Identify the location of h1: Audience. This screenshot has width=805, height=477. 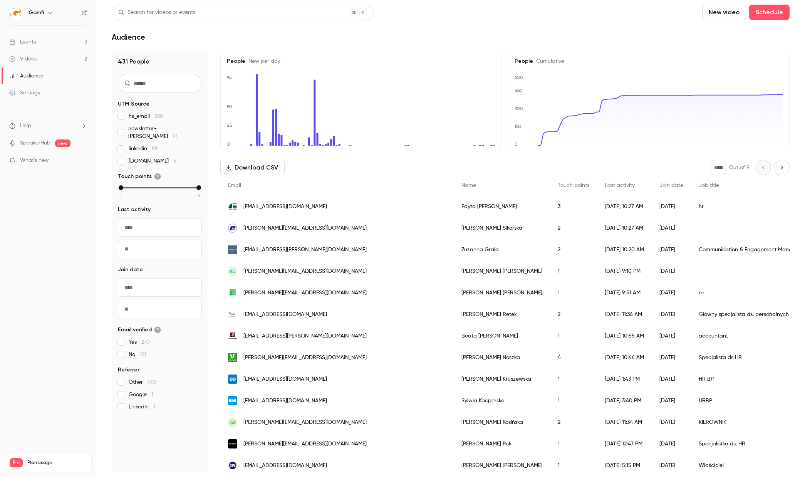
(128, 37).